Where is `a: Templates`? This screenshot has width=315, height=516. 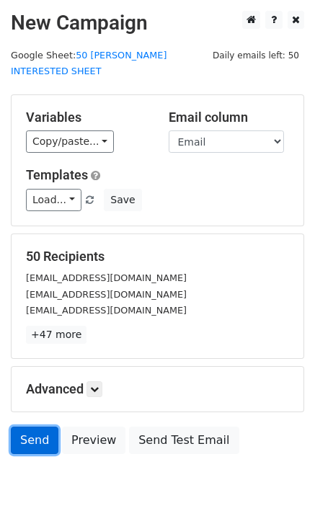 a: Templates is located at coordinates (57, 174).